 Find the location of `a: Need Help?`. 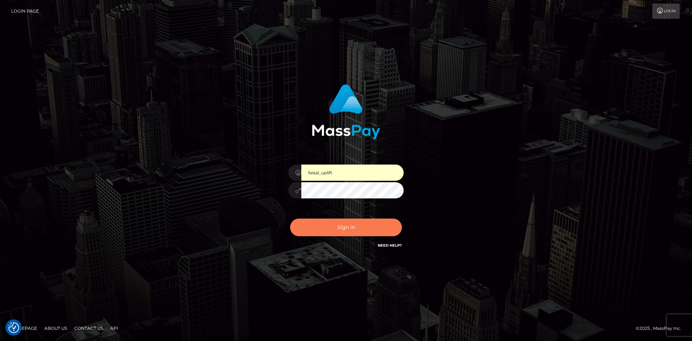

a: Need Help? is located at coordinates (390, 245).